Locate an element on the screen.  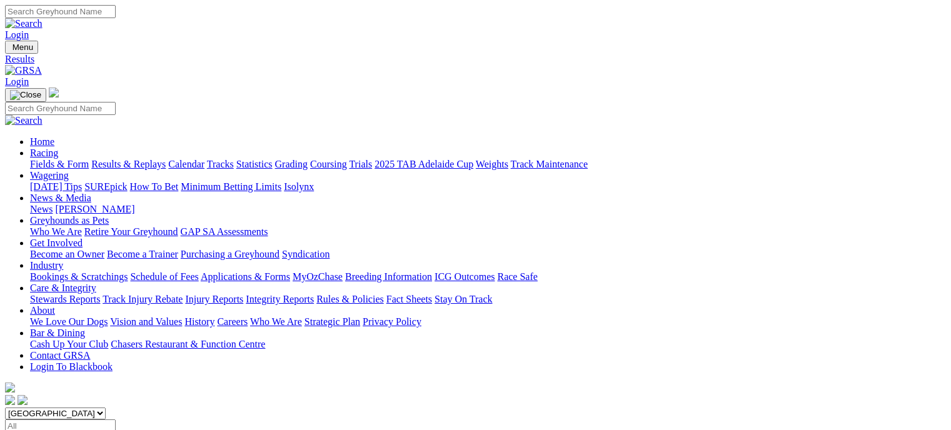
a: Bar & Dining is located at coordinates (58, 333).